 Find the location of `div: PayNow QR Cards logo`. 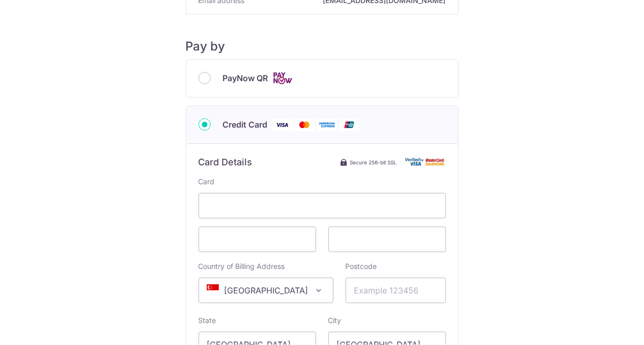

div: PayNow QR Cards logo is located at coordinates (322, 78).